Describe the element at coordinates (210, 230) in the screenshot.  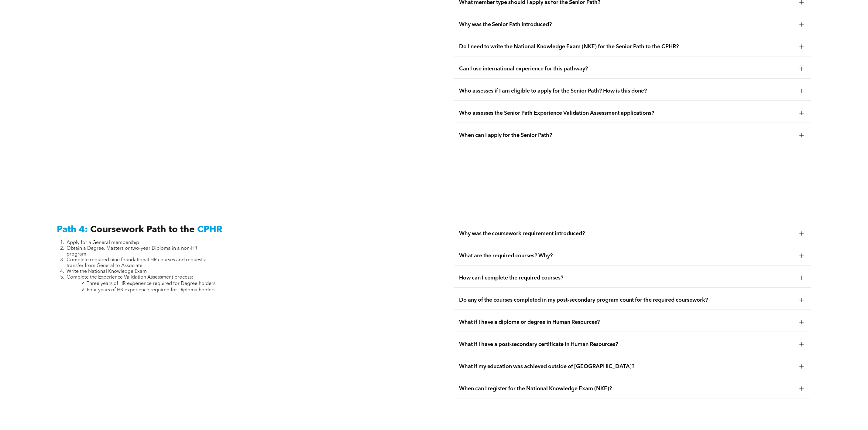
I see `span: CPHR` at that location.